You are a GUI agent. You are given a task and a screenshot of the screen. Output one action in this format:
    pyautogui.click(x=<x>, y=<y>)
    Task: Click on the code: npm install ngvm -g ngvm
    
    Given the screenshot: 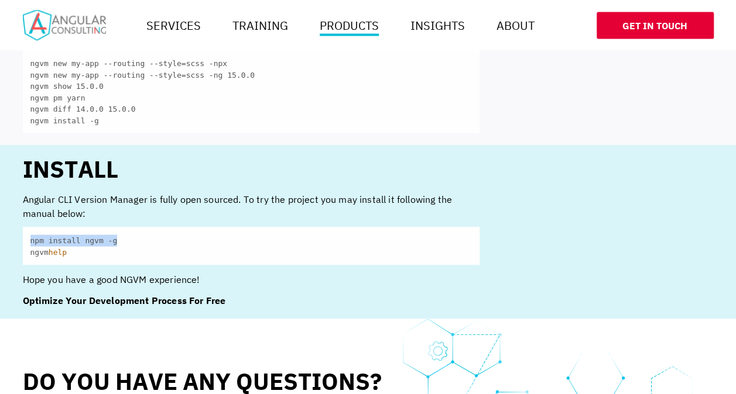 What is the action you would take?
    pyautogui.click(x=251, y=246)
    